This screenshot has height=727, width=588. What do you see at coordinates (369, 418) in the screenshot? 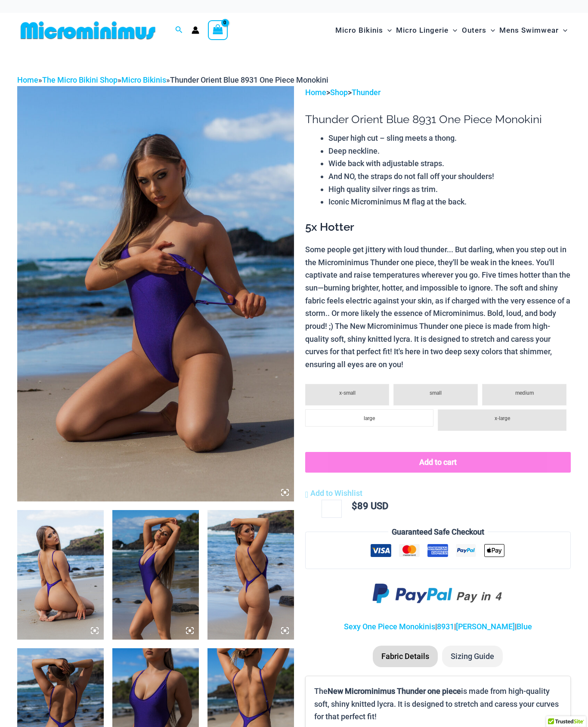
I see `span: large` at bounding box center [369, 418].